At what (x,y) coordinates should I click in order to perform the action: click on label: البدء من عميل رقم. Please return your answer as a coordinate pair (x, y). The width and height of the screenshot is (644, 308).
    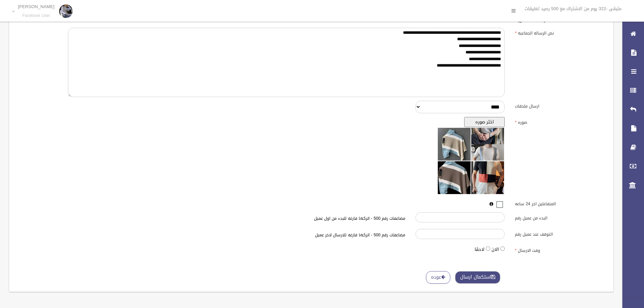
    Looking at the image, I should click on (559, 217).